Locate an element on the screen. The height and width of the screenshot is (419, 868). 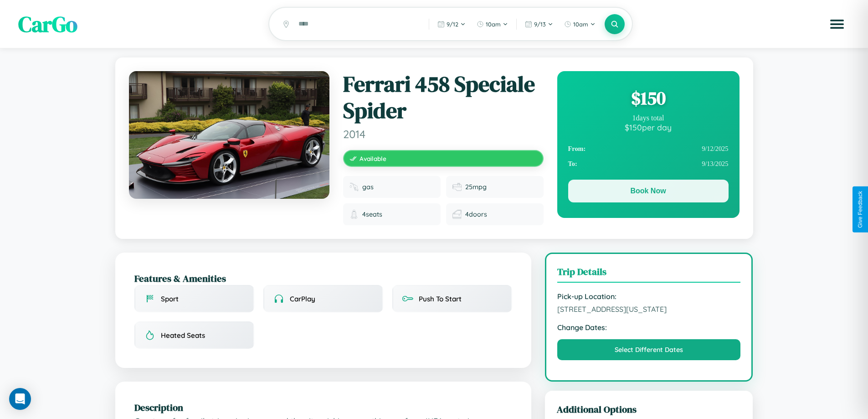
button: 9/13 is located at coordinates (539, 24).